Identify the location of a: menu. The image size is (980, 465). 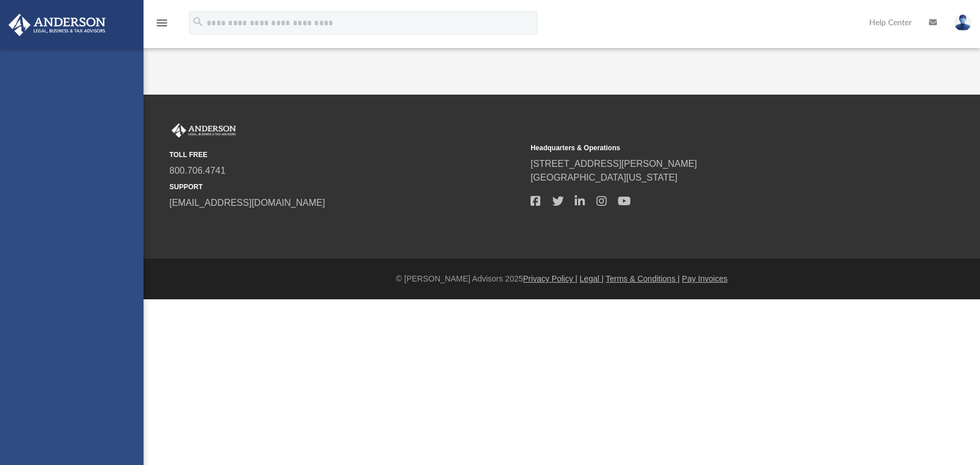
(162, 26).